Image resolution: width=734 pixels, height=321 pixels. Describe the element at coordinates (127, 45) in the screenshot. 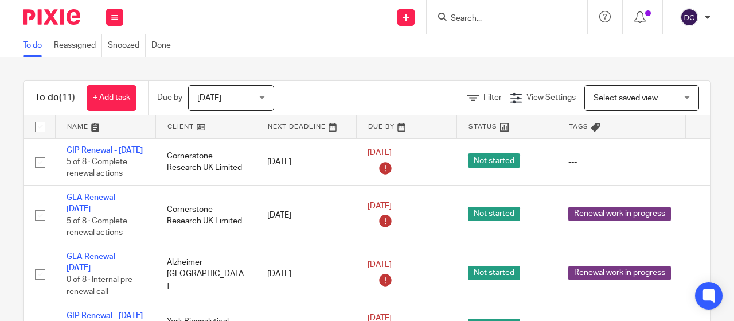

I see `a: Snoozed` at that location.